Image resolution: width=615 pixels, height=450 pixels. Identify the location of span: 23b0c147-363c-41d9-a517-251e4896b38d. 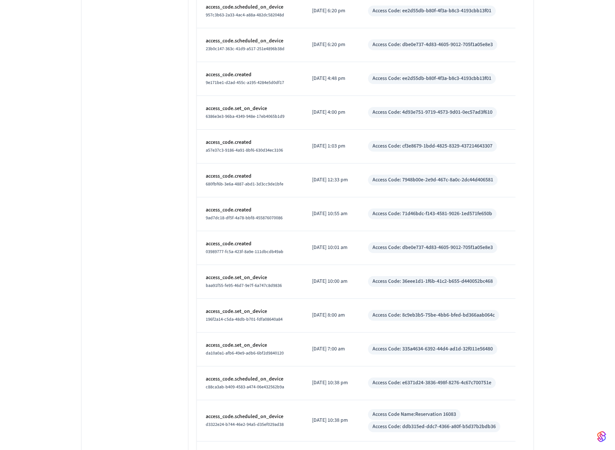
(245, 49).